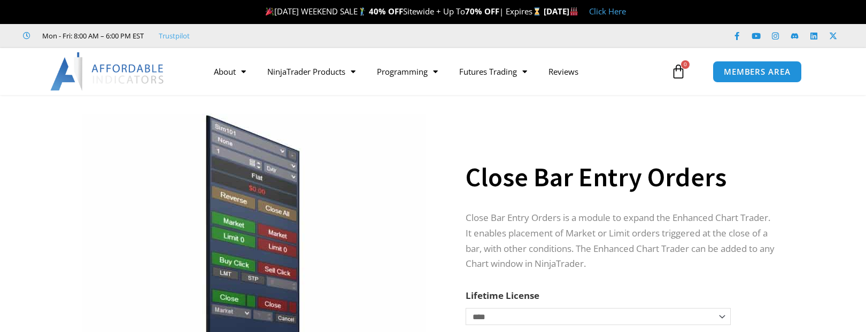 Image resolution: width=866 pixels, height=332 pixels. What do you see at coordinates (91, 36) in the screenshot?
I see `span: Mon - Fri: 8:00 AM – 6:00 PM EST` at bounding box center [91, 36].